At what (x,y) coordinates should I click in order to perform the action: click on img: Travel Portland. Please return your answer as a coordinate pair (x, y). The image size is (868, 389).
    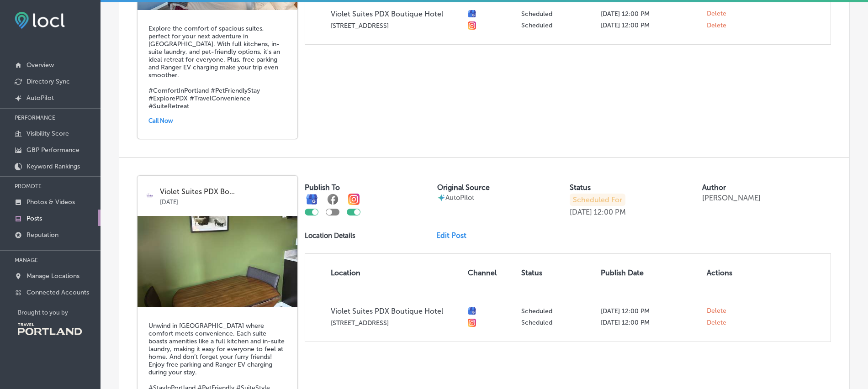
    Looking at the image, I should click on (50, 329).